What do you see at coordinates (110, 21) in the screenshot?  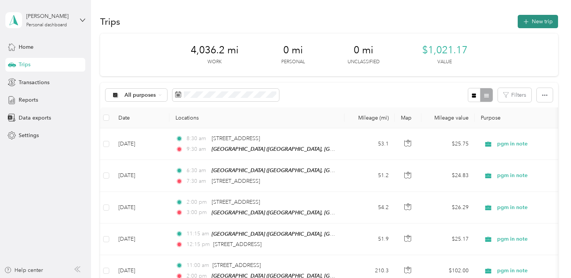 I see `h1: Trips` at bounding box center [110, 21].